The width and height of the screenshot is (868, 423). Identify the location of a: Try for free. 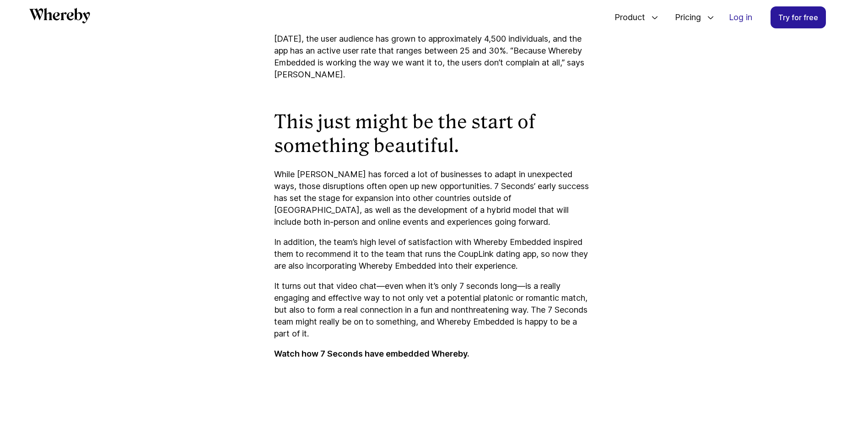
(798, 18).